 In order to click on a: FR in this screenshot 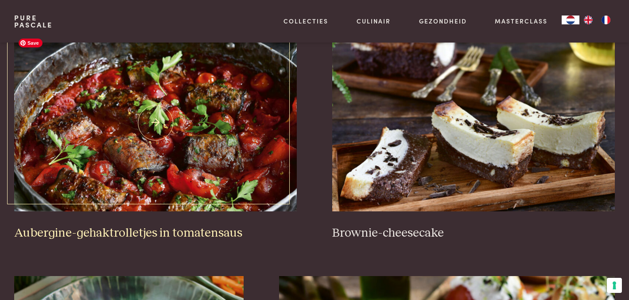, I will do `click(606, 20)`.